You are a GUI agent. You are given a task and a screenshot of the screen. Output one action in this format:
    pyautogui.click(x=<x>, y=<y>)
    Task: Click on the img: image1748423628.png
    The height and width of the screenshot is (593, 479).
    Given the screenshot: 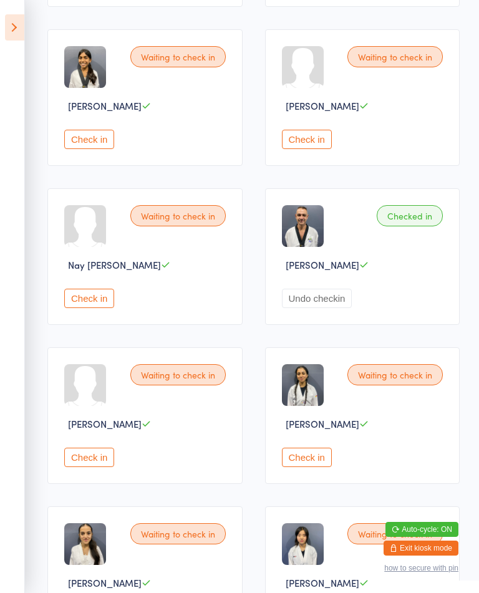 What is the action you would take?
    pyautogui.click(x=303, y=226)
    